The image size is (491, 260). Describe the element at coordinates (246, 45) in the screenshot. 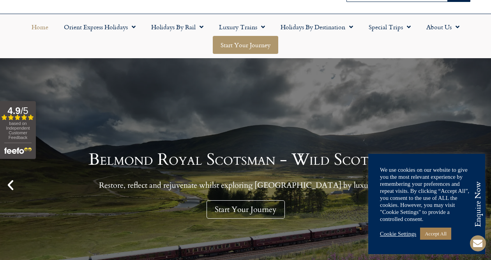

I see `a: Start your Journey` at that location.